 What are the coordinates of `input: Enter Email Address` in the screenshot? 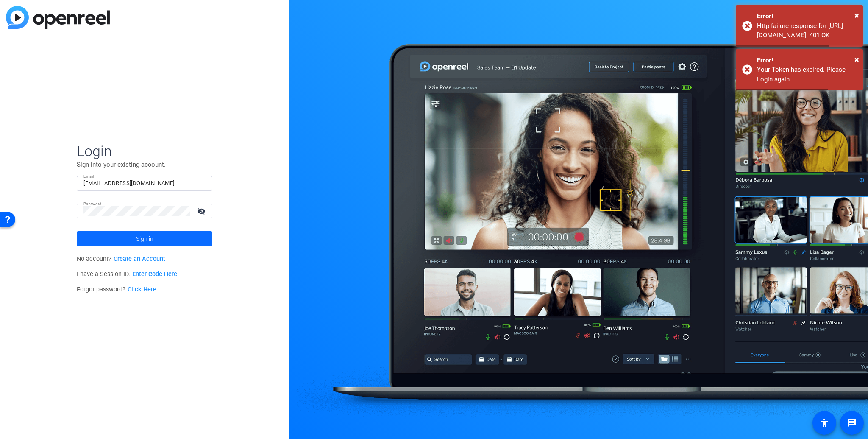 It's located at (145, 184).